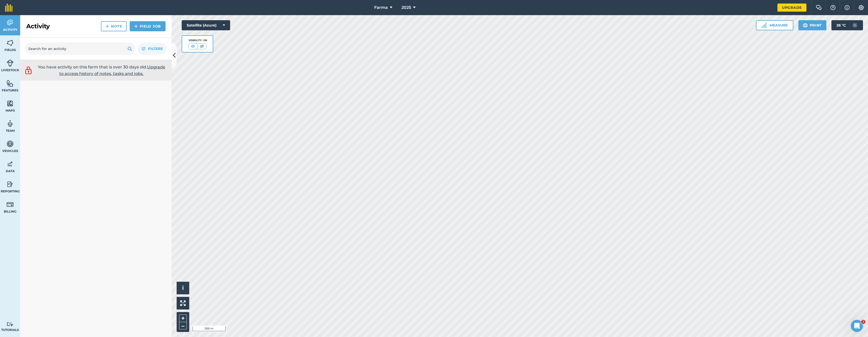 This screenshot has height=337, width=868. What do you see at coordinates (406, 8) in the screenshot?
I see `span: 2025` at bounding box center [406, 8].